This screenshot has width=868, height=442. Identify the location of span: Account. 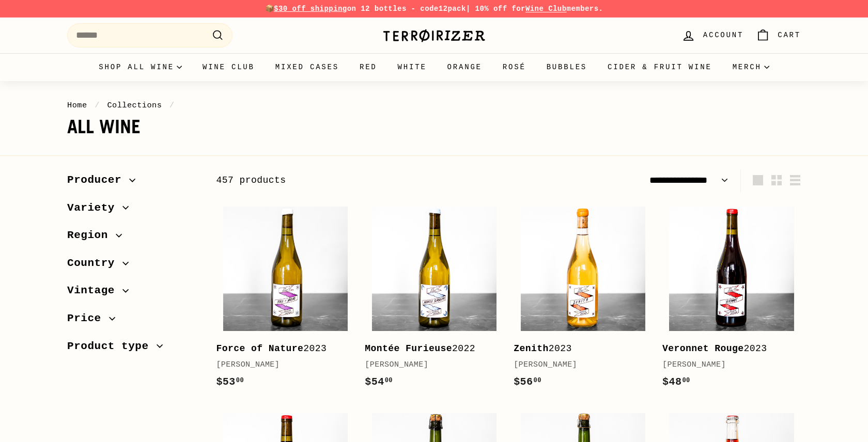
(724, 35).